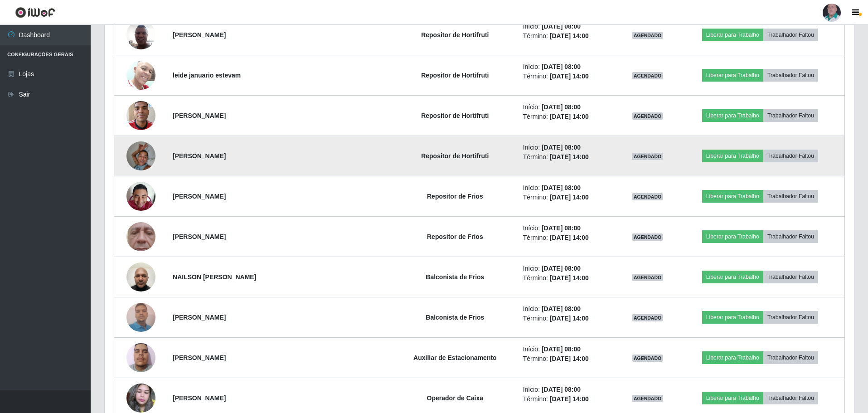 The width and height of the screenshot is (868, 413). What do you see at coordinates (141, 196) in the screenshot?
I see `img: 1650455423616.jpeg` at bounding box center [141, 196].